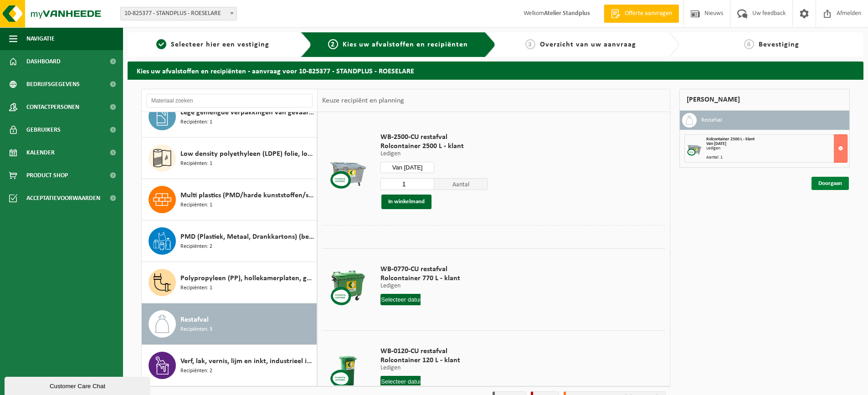  Describe the element at coordinates (248, 195) in the screenshot. I see `span: Multi plastics (PMD/harde kunststoffen/spanbanden/EPS/folie naturel/folie gemengd)` at that location.